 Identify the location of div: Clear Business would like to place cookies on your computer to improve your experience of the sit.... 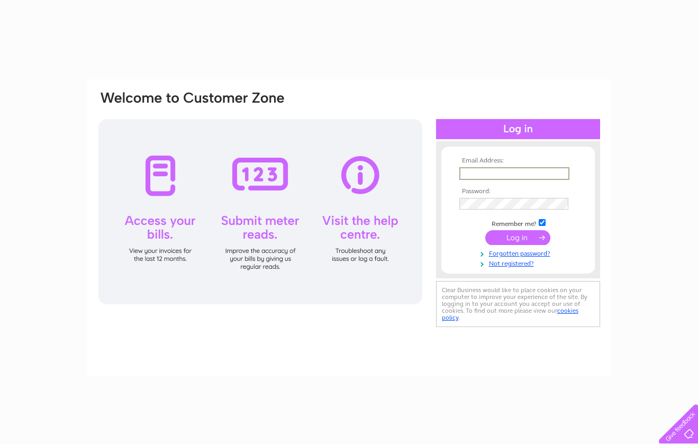
(518, 304).